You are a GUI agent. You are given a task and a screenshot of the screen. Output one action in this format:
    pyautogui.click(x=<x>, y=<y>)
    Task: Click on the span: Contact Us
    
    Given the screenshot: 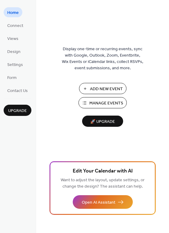 What is the action you would take?
    pyautogui.click(x=18, y=91)
    